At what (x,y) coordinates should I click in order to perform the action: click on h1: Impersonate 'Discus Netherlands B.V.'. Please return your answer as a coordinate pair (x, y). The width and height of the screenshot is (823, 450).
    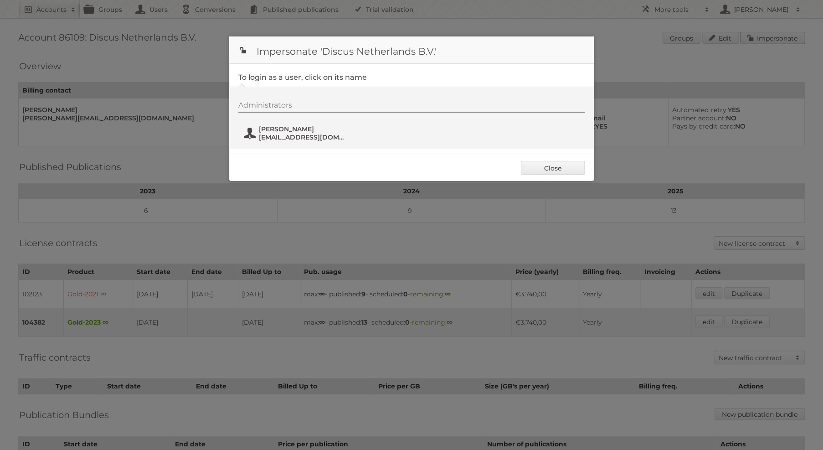
    Looking at the image, I should click on (411, 50).